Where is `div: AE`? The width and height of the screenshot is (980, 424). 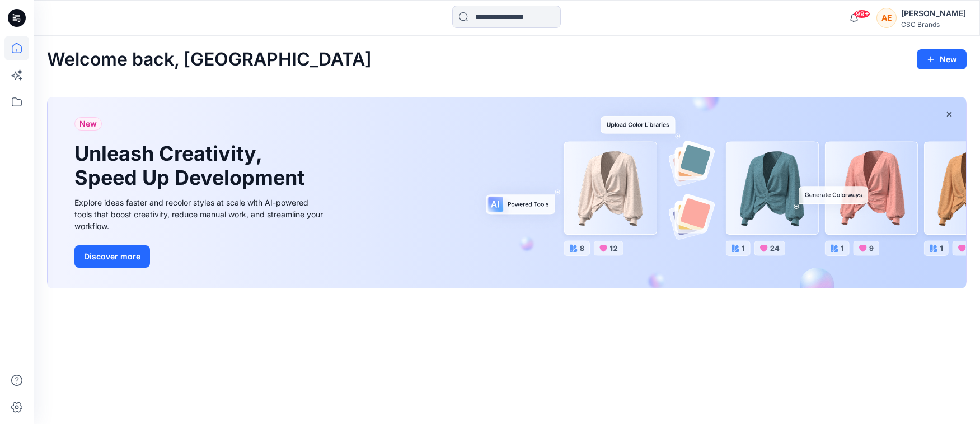
div: AE is located at coordinates (886, 18).